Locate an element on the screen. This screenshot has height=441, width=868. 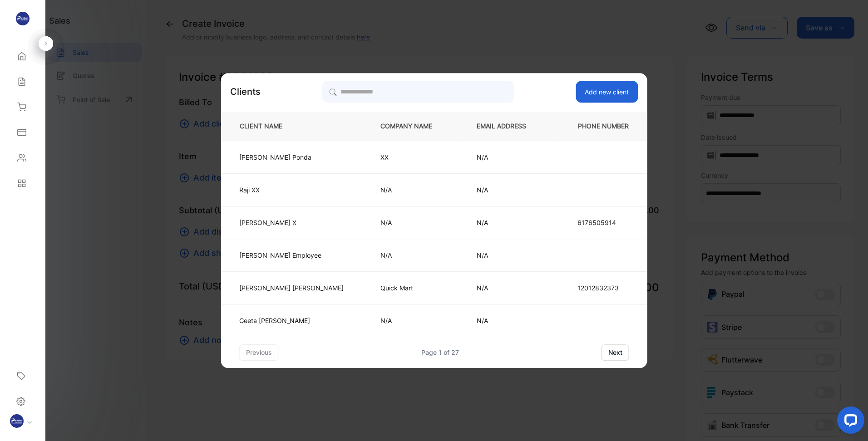
img: profile is located at coordinates (17, 421).